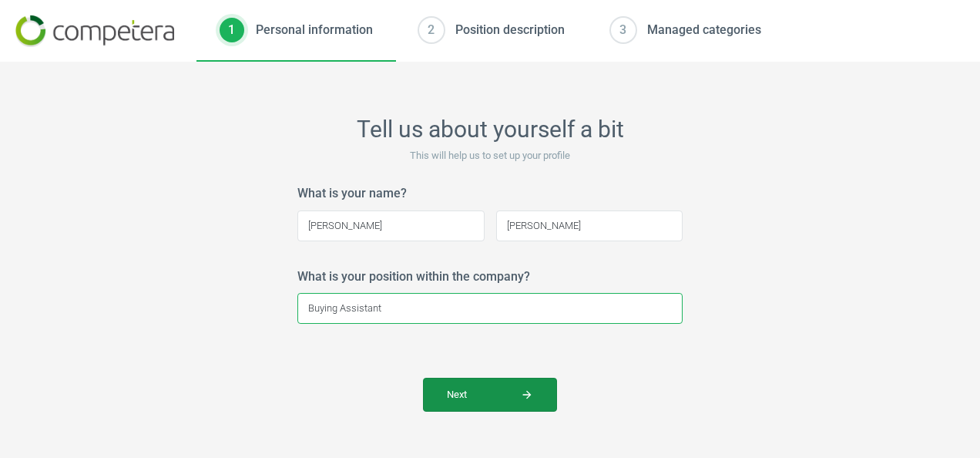 This screenshot has width=980, height=458. What do you see at coordinates (510, 30) in the screenshot?
I see `div: Position description` at bounding box center [510, 30].